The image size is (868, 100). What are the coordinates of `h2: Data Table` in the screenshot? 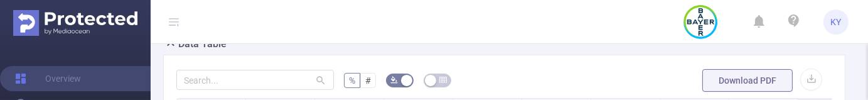 It's located at (202, 44).